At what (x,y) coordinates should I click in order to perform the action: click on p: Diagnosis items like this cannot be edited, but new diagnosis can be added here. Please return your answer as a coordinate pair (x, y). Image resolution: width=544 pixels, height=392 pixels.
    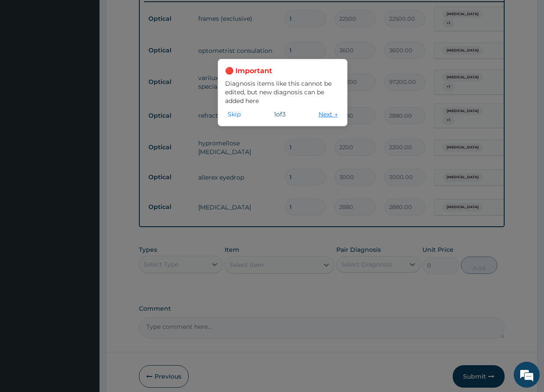
    Looking at the image, I should click on (283, 92).